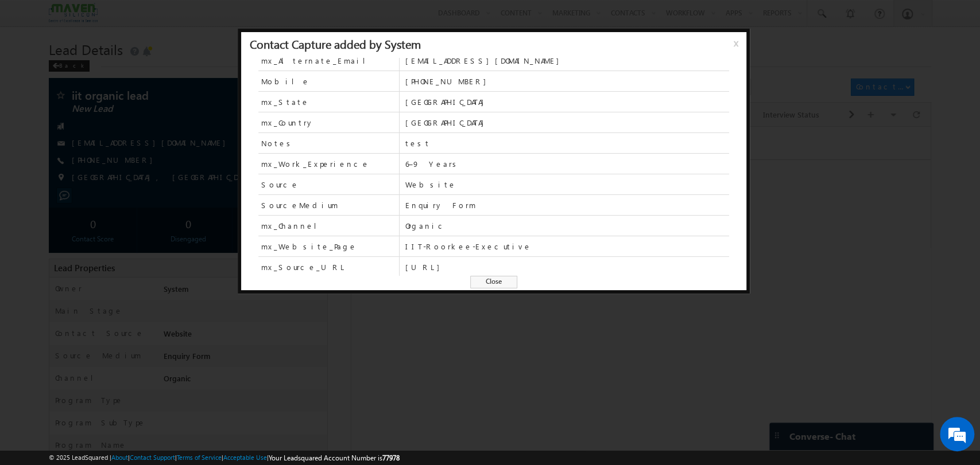 This screenshot has height=465, width=980. Describe the element at coordinates (209, 18) in the screenshot. I see `div: All Time` at that location.